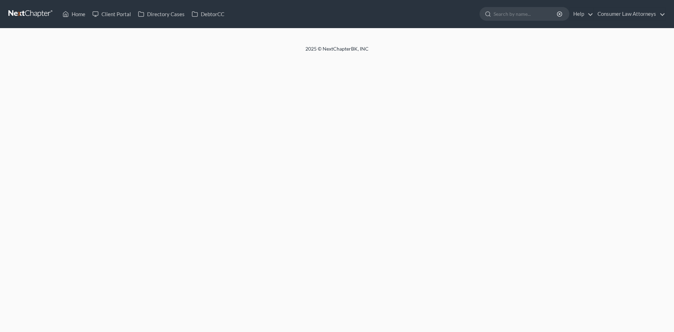 This screenshot has width=674, height=332. Describe the element at coordinates (582, 14) in the screenshot. I see `a: Help` at that location.